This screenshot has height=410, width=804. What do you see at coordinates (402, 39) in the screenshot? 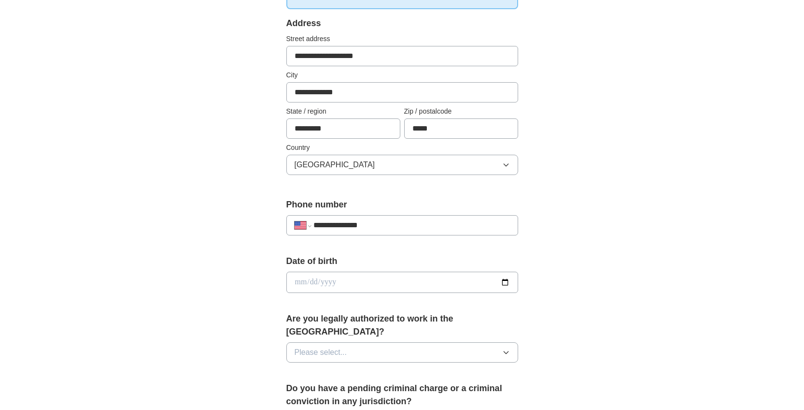
I see `label: Street address` at bounding box center [402, 39].